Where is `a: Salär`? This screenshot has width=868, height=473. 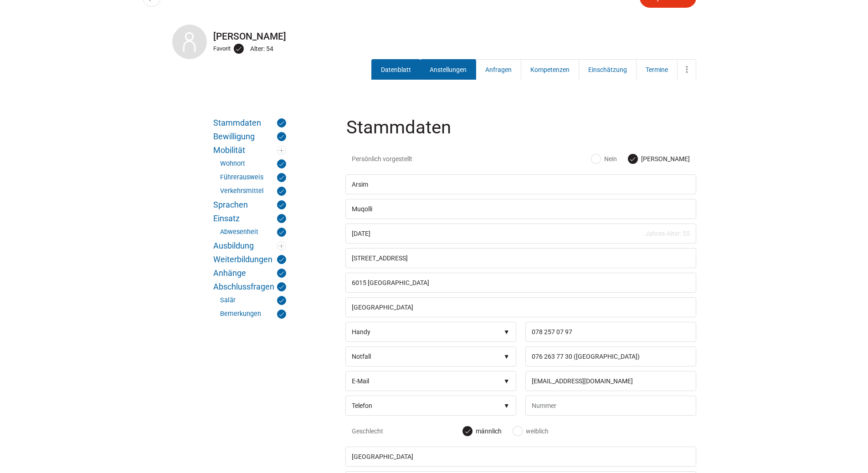
a: Salär is located at coordinates (253, 301).